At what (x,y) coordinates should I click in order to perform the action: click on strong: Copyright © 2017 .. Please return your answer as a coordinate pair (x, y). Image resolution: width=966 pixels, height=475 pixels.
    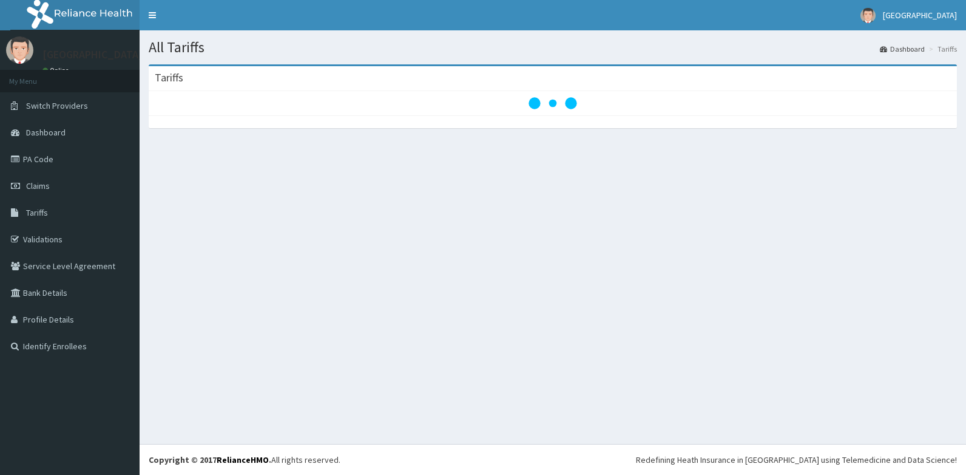
    Looking at the image, I should click on (210, 459).